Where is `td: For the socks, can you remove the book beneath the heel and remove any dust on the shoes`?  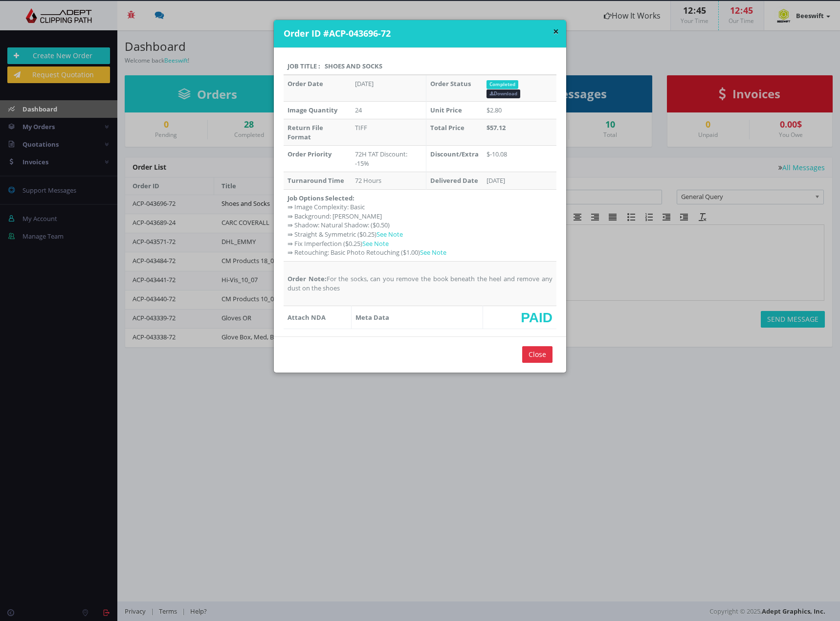 td: For the socks, can you remove the book beneath the heel and remove any dust on the shoes is located at coordinates (420, 283).